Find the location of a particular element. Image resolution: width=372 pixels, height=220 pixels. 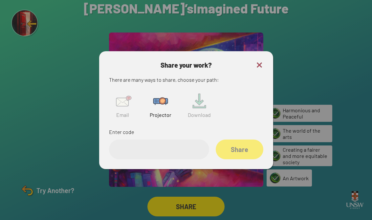

p: There are many ways to share, choose your path: is located at coordinates (186, 80).